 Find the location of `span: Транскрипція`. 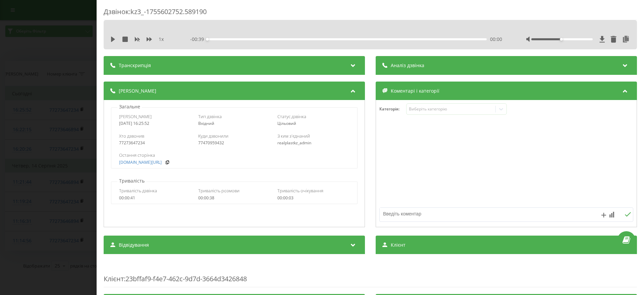

span: Транскрипція is located at coordinates (135, 66).